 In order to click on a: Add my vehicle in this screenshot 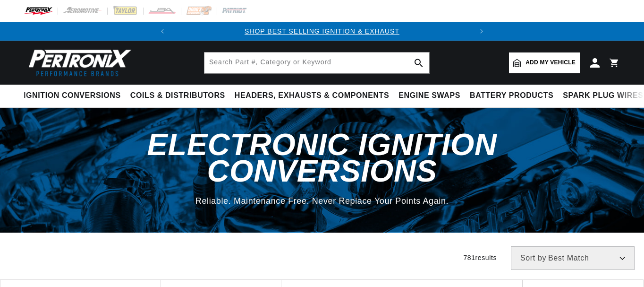, I will do `click(544, 63)`.